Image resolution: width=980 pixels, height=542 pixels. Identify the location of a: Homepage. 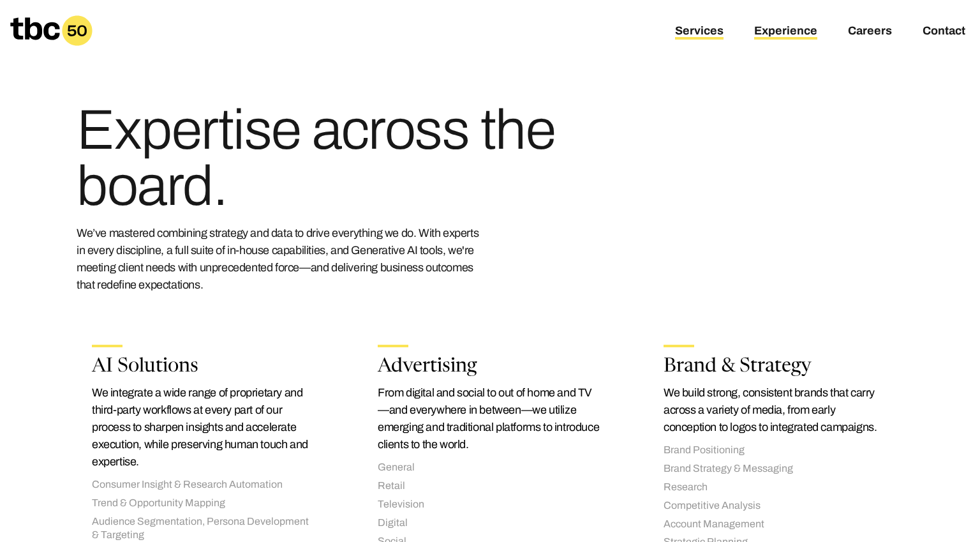
(51, 31).